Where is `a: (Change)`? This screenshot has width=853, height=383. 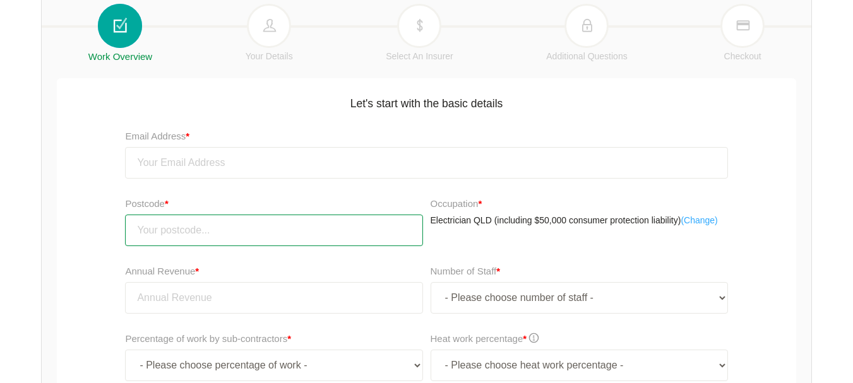
a: (Change) is located at coordinates (699, 221).